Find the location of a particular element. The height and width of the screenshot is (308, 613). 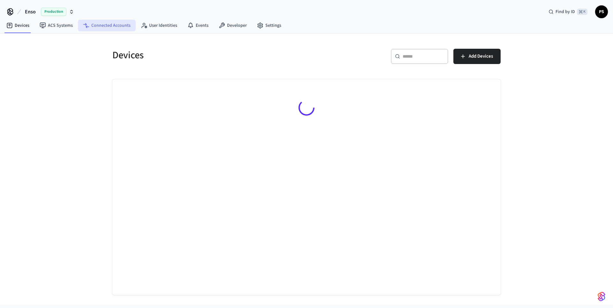

div: Find by ID⌘ K is located at coordinates (568, 12).